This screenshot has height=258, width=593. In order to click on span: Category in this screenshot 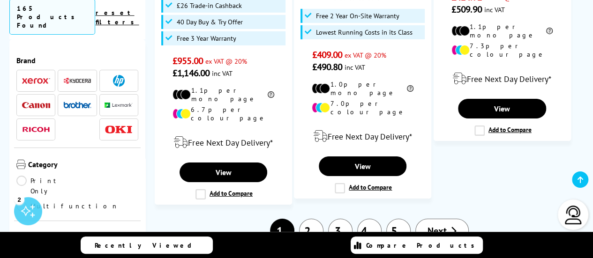, I will do `click(83, 166)`.